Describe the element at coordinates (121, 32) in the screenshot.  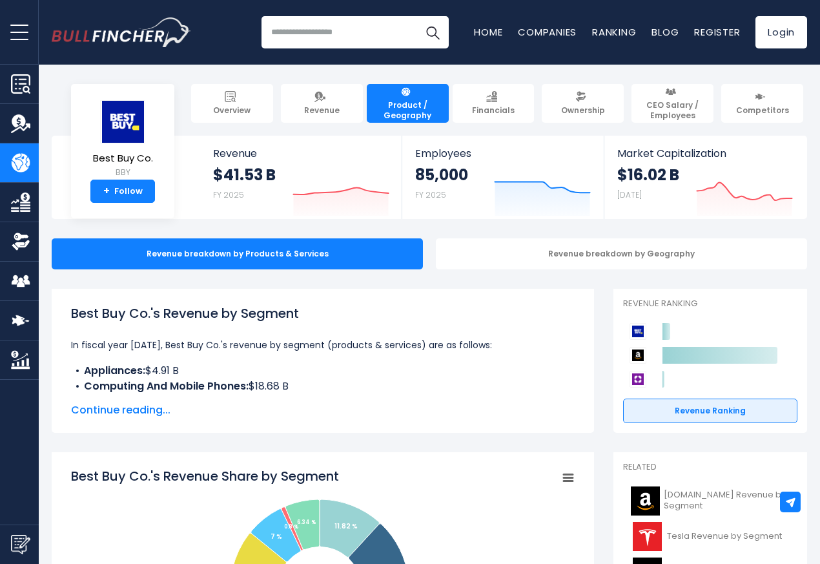
I see `img: Bullfincher logo` at that location.